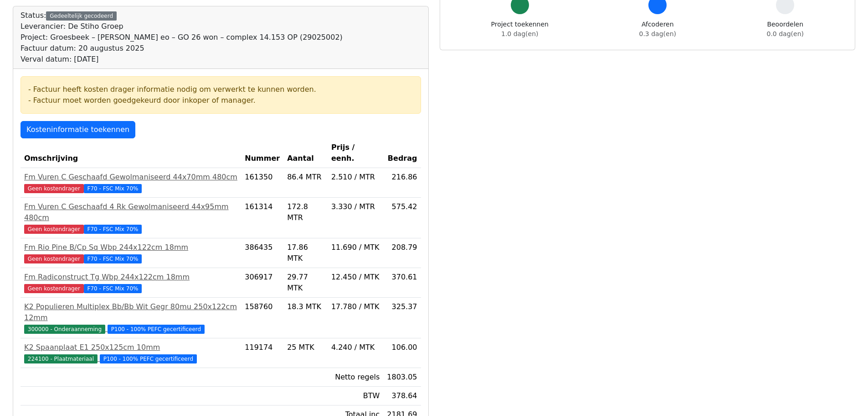 The height and width of the screenshot is (416, 868). What do you see at coordinates (130, 347) in the screenshot?
I see `div: K2 Spaanplaat E1 250x125cm 10mm` at bounding box center [130, 347].